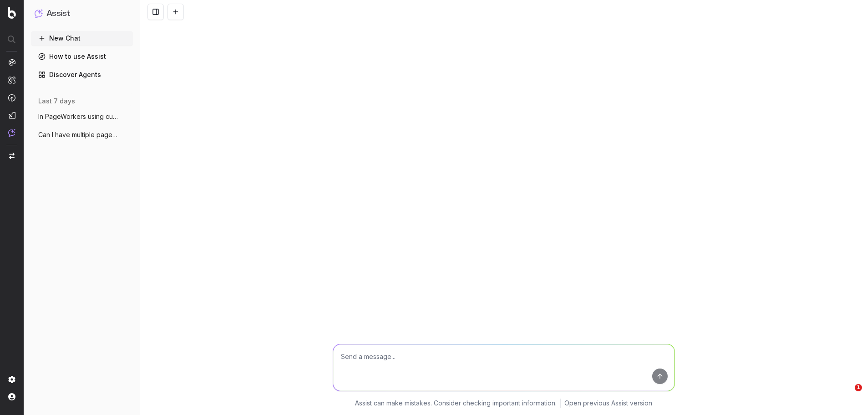 The image size is (867, 415). I want to click on a: Discover Agents, so click(82, 75).